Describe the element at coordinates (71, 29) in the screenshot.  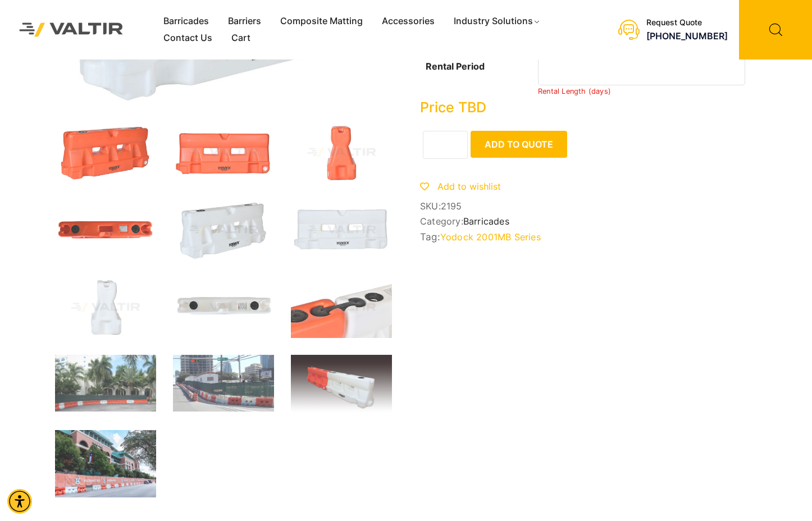
I see `img: Valtir Rentals` at that location.